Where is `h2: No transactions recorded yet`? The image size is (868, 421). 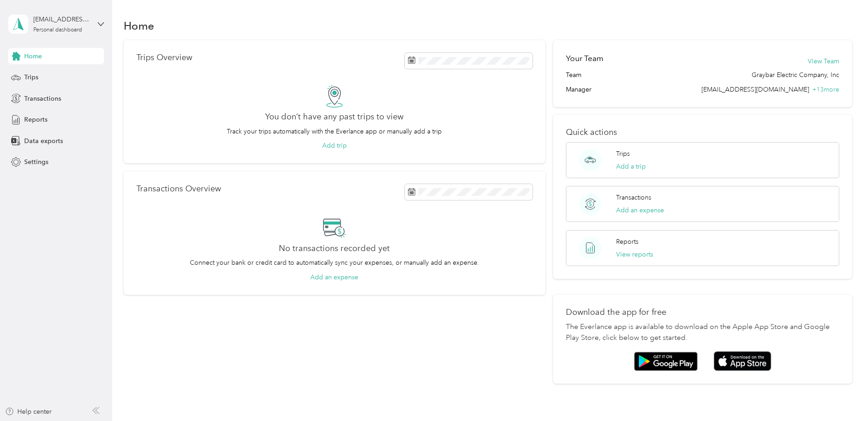
h2: No transactions recorded yet is located at coordinates (334, 248).